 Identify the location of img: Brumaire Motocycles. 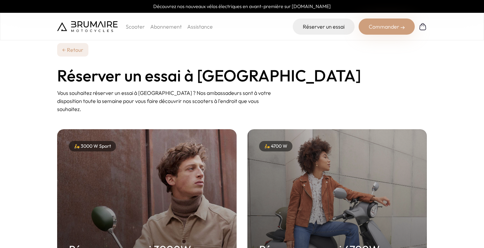
(87, 27).